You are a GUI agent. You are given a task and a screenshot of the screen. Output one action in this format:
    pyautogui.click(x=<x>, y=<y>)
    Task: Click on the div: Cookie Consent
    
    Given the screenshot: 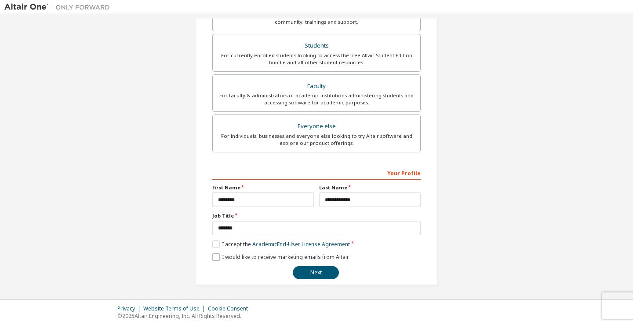 What is the action you would take?
    pyautogui.click(x=230, y=308)
    